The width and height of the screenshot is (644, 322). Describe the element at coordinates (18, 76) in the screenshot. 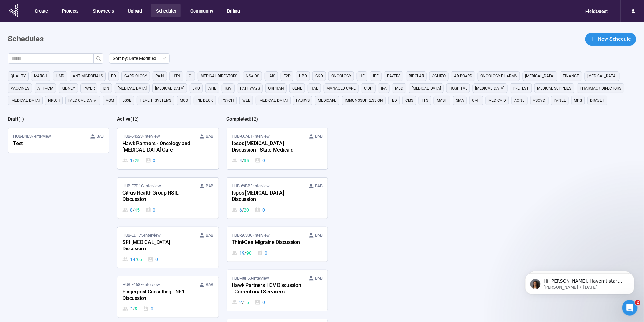

I see `span: QUALITY` at that location.